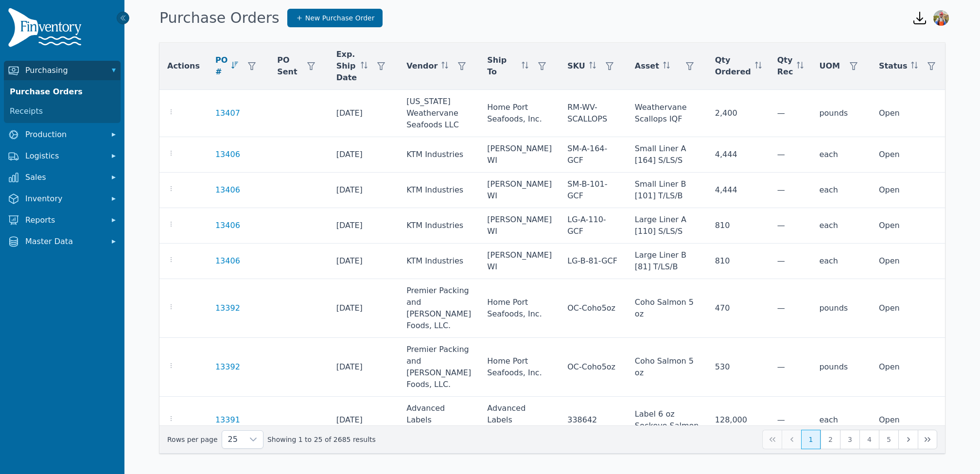 This screenshot has width=980, height=474. I want to click on td: 470, so click(738, 308).